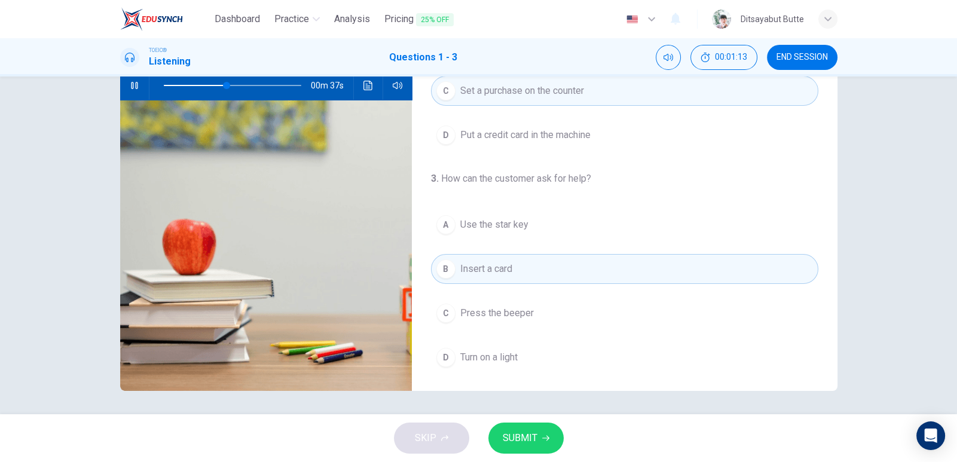 The height and width of the screenshot is (462, 957). Describe the element at coordinates (494, 225) in the screenshot. I see `span: Use the star key` at that location.